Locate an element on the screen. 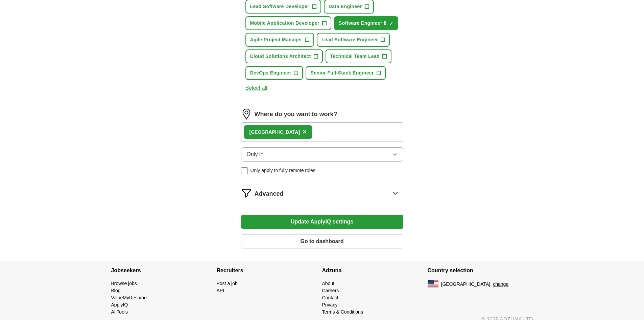  button: Cloud Solutions Architect is located at coordinates (284, 56).